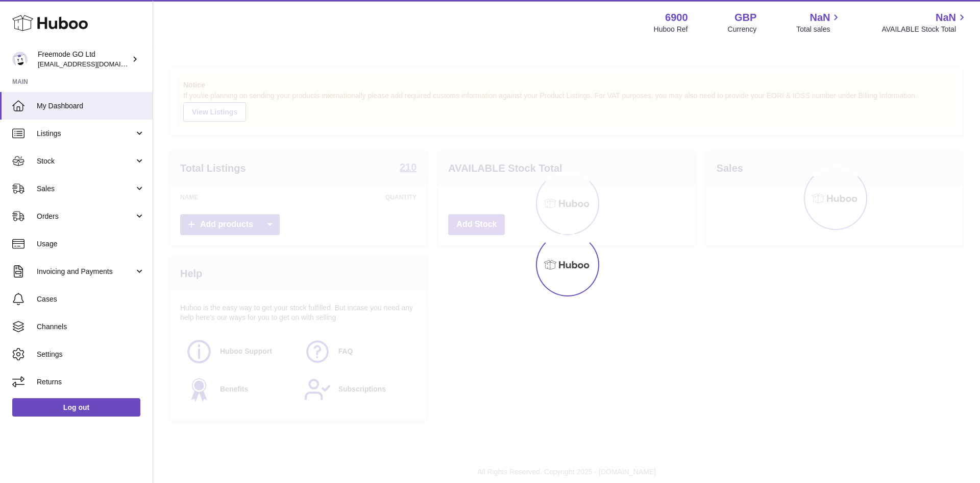 The height and width of the screenshot is (483, 980). I want to click on span: Cases, so click(91, 299).